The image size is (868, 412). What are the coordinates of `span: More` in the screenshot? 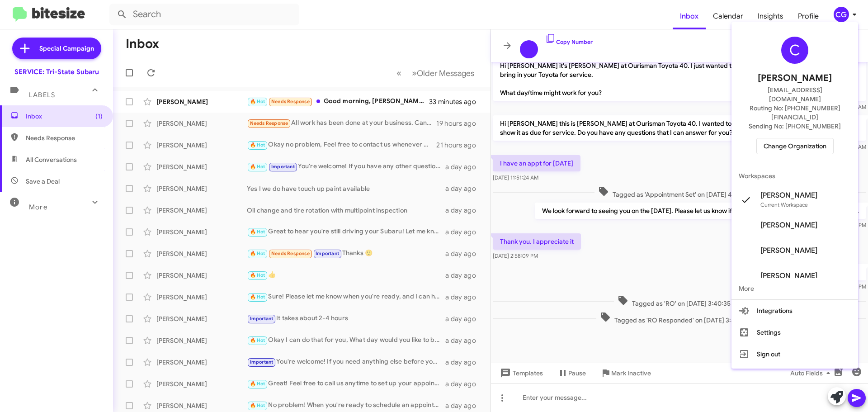 It's located at (795, 288).